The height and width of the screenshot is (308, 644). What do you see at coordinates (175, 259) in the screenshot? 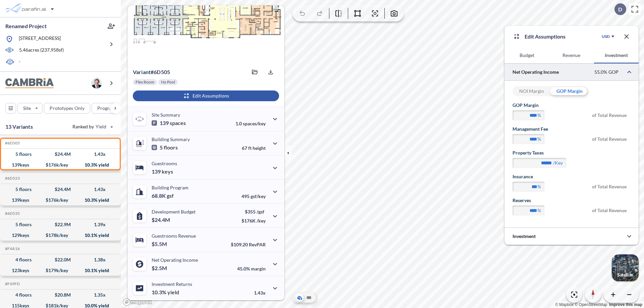
I see `p: Net Operating Income` at bounding box center [175, 259].